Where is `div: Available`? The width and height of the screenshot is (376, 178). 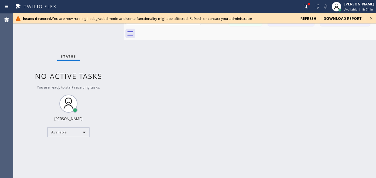
div: Available is located at coordinates (68, 132).